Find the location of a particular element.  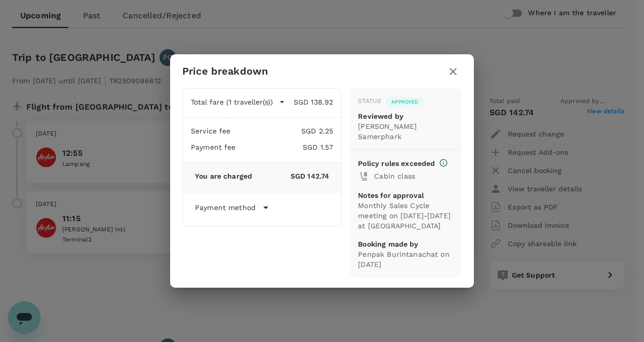

p: Cabin class is located at coordinates (414, 176).